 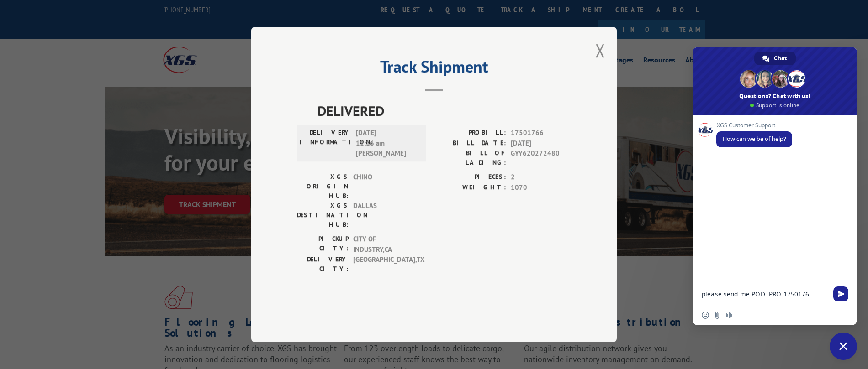 I want to click on div: Close chat, so click(x=843, y=347).